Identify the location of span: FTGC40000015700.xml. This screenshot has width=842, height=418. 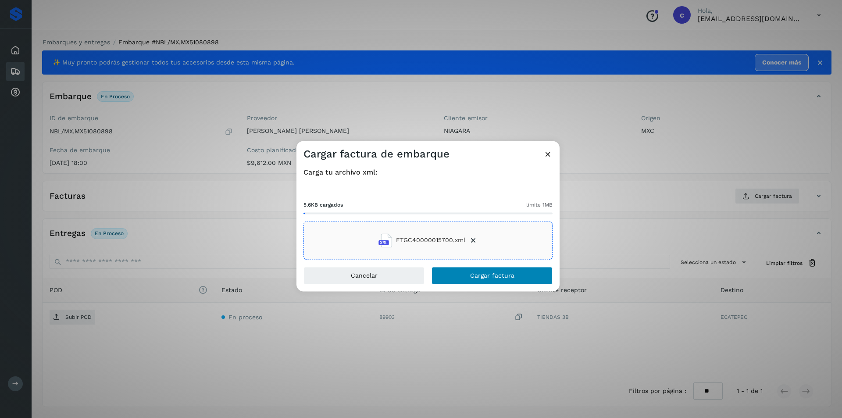
(431, 240).